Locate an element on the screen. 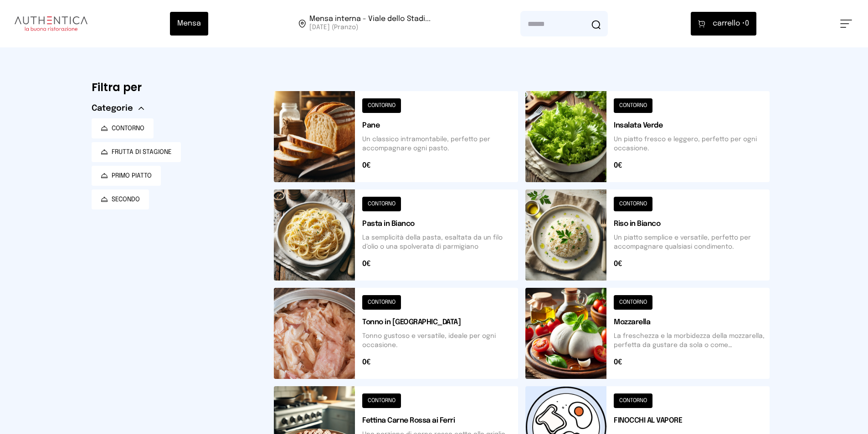  span: 0 is located at coordinates (731, 24).